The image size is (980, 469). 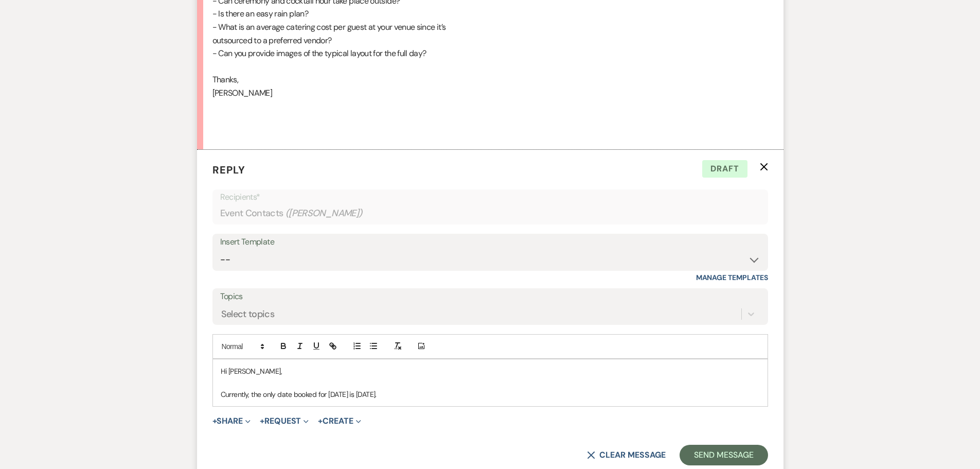 I want to click on span: Draft, so click(x=725, y=169).